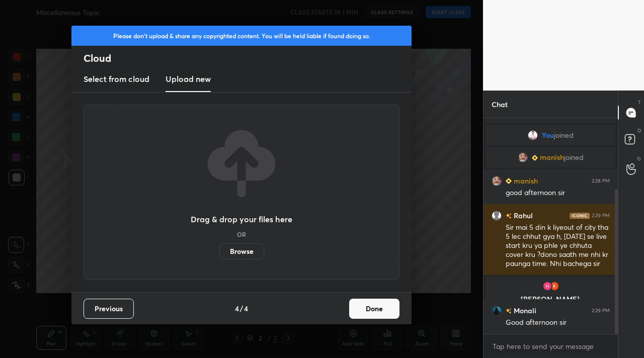 This screenshot has height=358, width=644. Describe the element at coordinates (554, 286) in the screenshot. I see `img: 3` at that location.